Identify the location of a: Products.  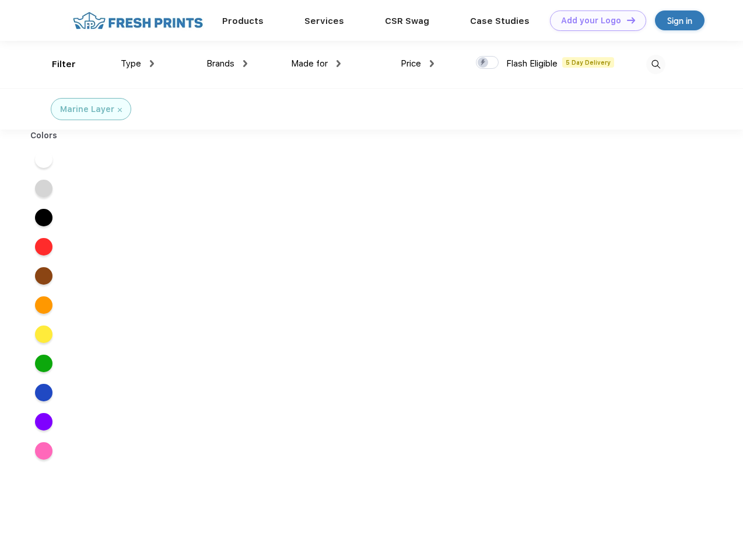
(243, 21).